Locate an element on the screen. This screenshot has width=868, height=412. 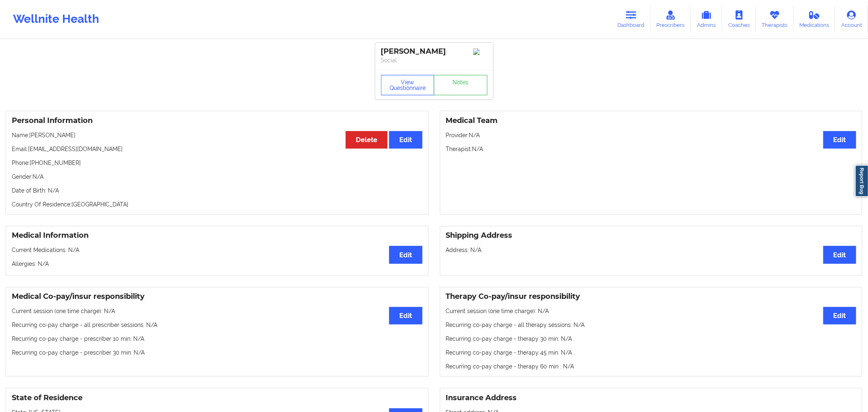
h3: Medical Team is located at coordinates (652, 120).